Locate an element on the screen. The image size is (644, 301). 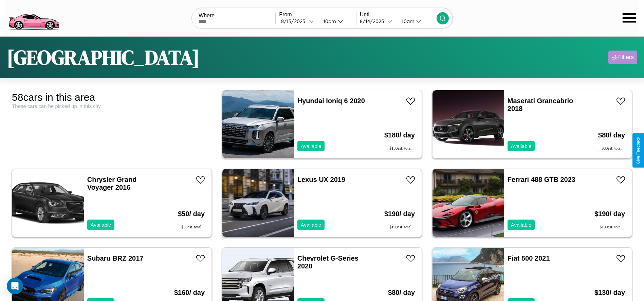
a: Ferrari 488 GTB 2023 is located at coordinates (541, 179).